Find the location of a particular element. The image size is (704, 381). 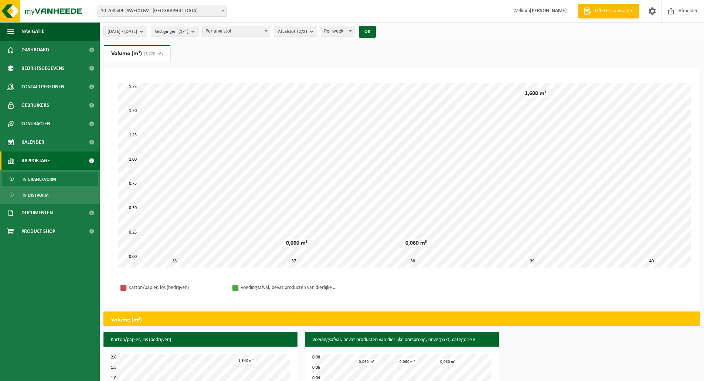

span: Bedrijfsgegevens is located at coordinates (43, 68).